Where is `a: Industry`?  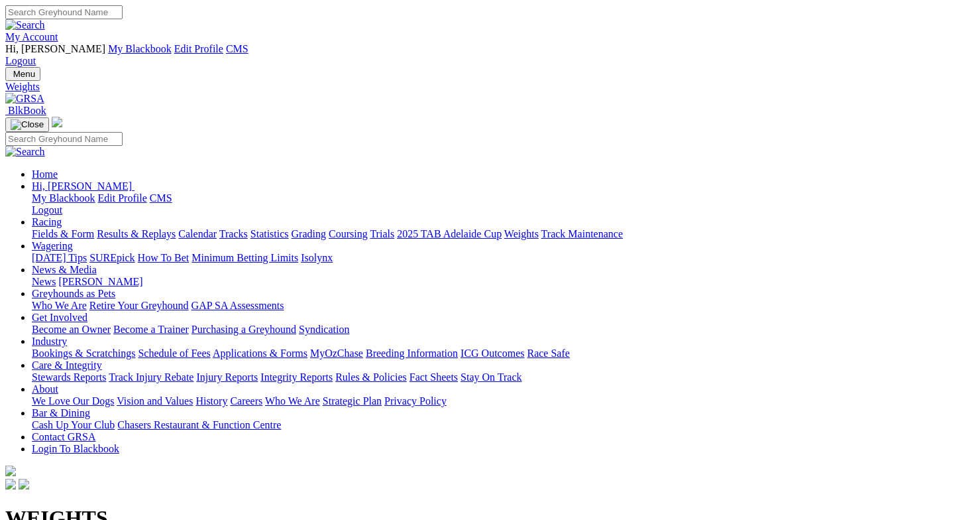
a: Industry is located at coordinates (49, 341).